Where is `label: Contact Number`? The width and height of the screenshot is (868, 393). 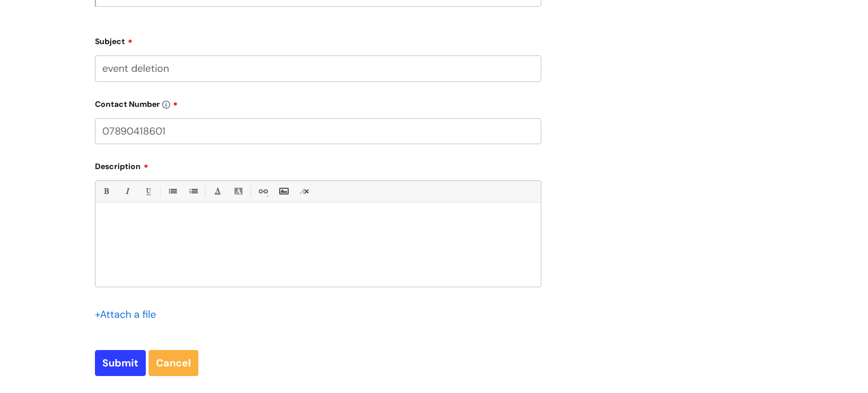
label: Contact Number is located at coordinates (318, 102).